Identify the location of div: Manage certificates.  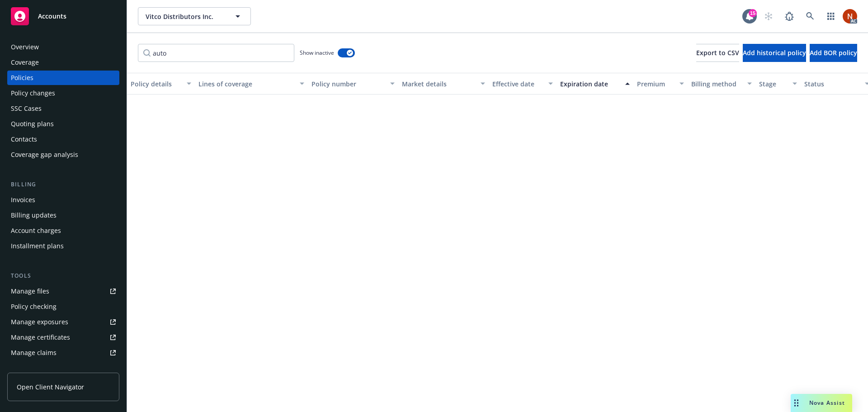
(40, 337).